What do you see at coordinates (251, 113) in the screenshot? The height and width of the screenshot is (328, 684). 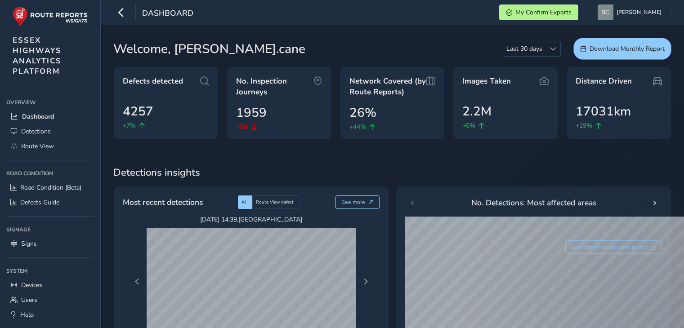 I see `span: 1959` at bounding box center [251, 113].